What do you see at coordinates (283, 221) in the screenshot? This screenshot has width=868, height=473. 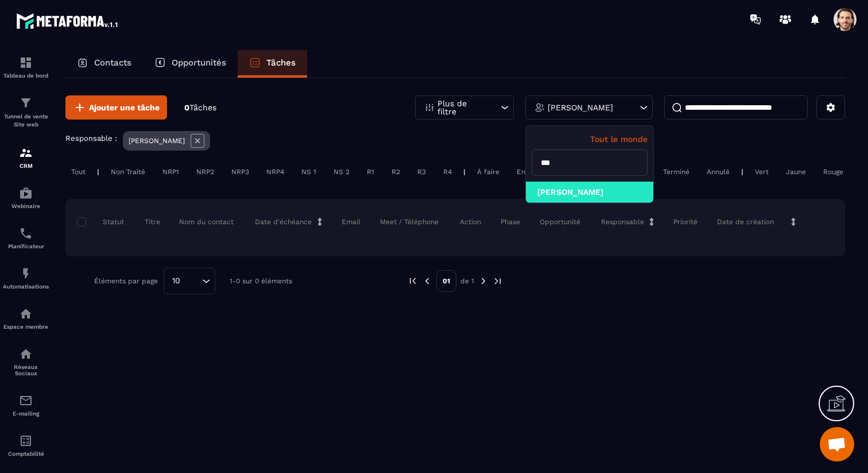 I see `p: Date d’échéance` at bounding box center [283, 221].